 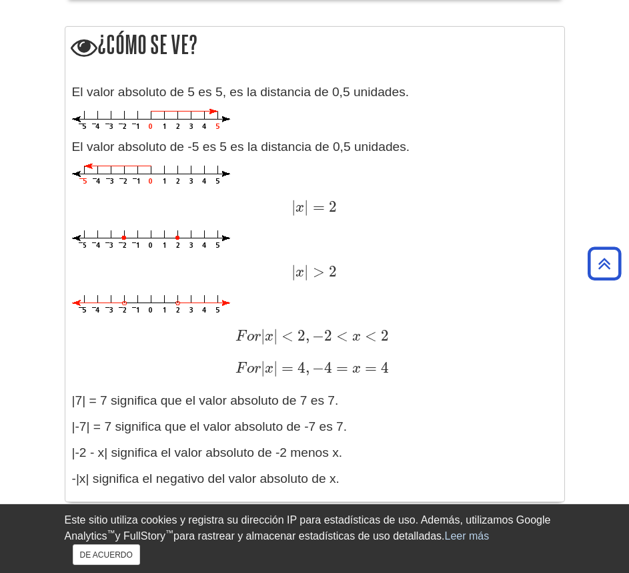 I want to click on img: Absoluto 2, so click(x=151, y=240).